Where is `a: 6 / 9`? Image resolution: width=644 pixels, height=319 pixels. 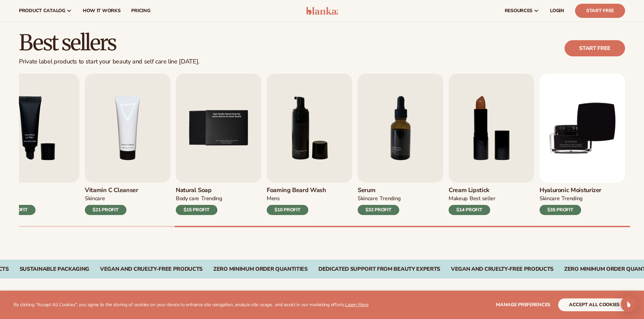
a: 6 / 9 is located at coordinates (309, 144).